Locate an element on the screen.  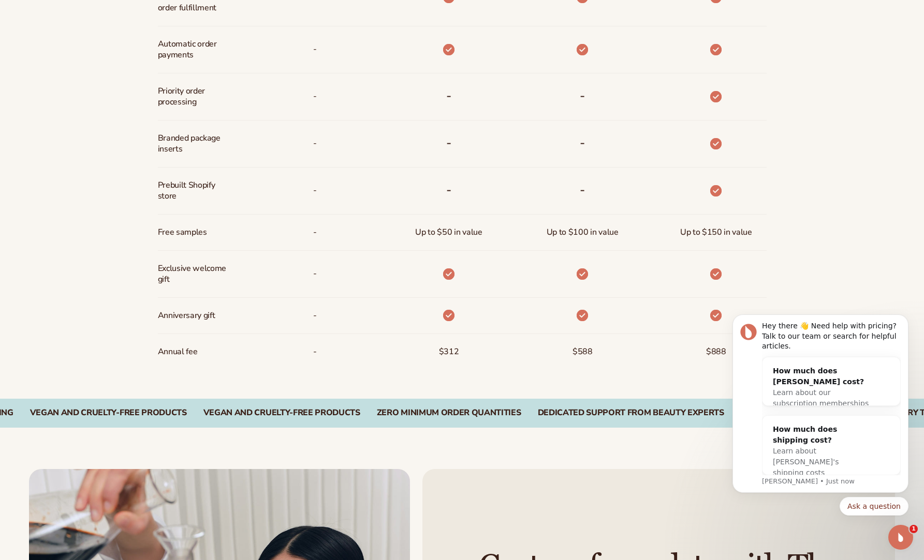
div: Quick reply options is located at coordinates (104, 197).